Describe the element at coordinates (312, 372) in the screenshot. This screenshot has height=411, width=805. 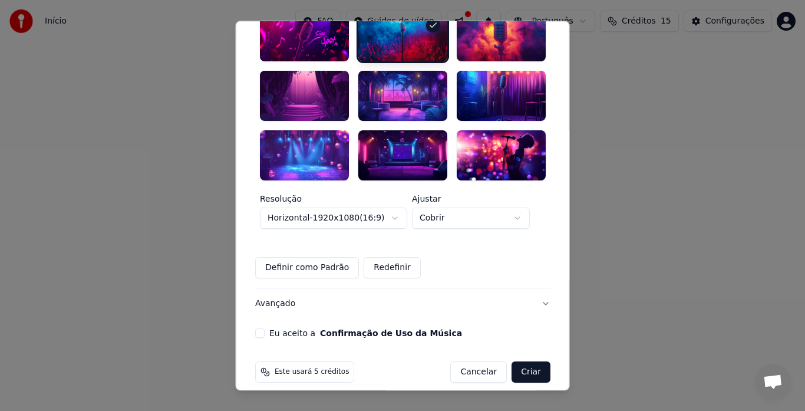
I see `span: Este usará 5 créditos` at that location.